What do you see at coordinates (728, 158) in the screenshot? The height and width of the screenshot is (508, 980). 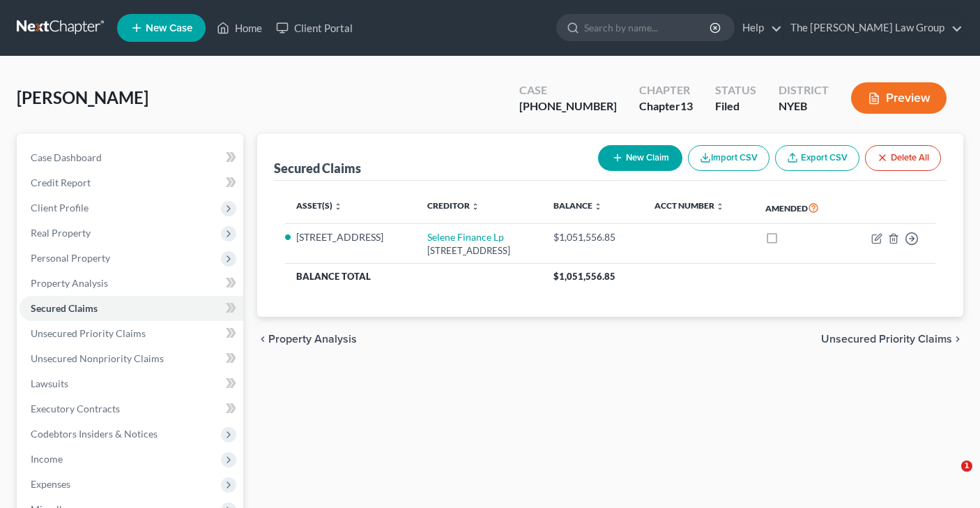 I see `button: Import CSV` at bounding box center [728, 158].